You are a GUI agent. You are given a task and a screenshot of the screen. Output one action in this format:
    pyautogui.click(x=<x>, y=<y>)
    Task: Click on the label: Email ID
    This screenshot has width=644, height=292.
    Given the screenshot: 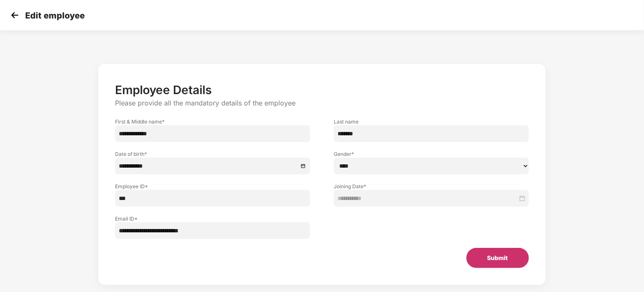 What is the action you would take?
    pyautogui.click(x=213, y=218)
    